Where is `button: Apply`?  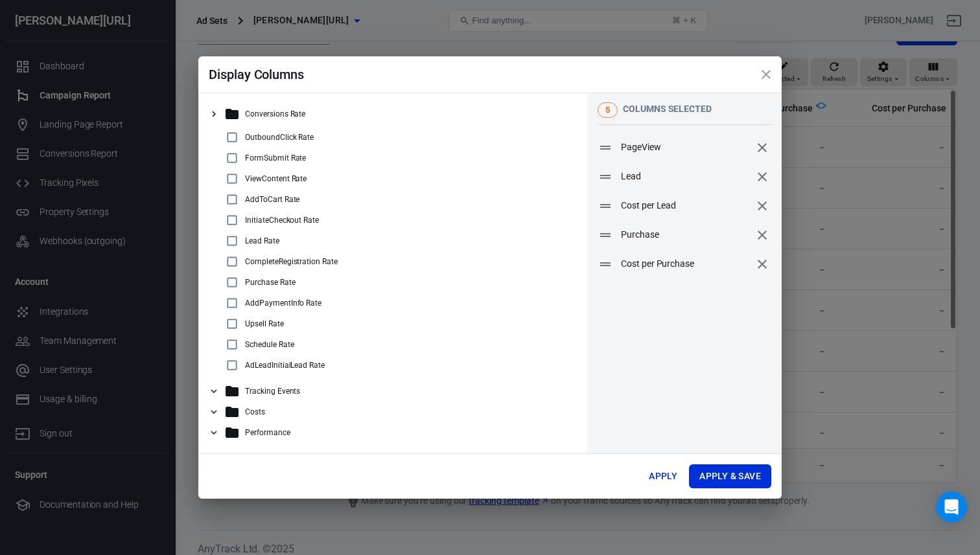 button: Apply is located at coordinates (664, 476).